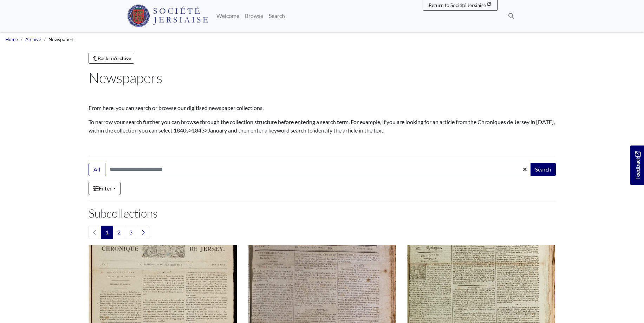 The width and height of the screenshot is (644, 323). What do you see at coordinates (322, 232) in the screenshot?
I see `nav: pagination` at bounding box center [322, 232].